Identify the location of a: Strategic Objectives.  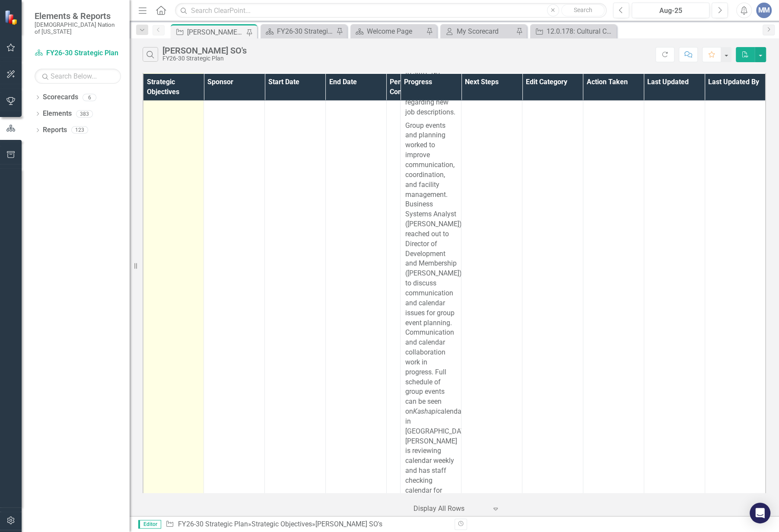
(281, 524).